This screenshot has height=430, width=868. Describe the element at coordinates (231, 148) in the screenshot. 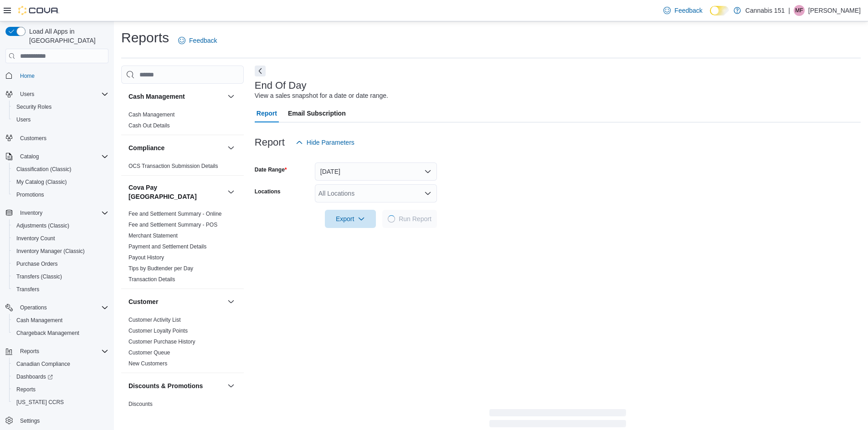

I see `button: Compliance` at that location.